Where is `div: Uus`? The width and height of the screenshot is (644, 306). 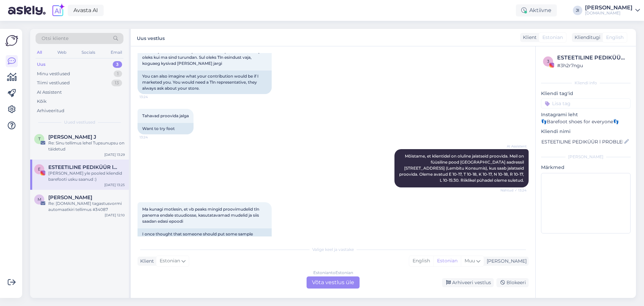
div: Uus is located at coordinates (41, 64).